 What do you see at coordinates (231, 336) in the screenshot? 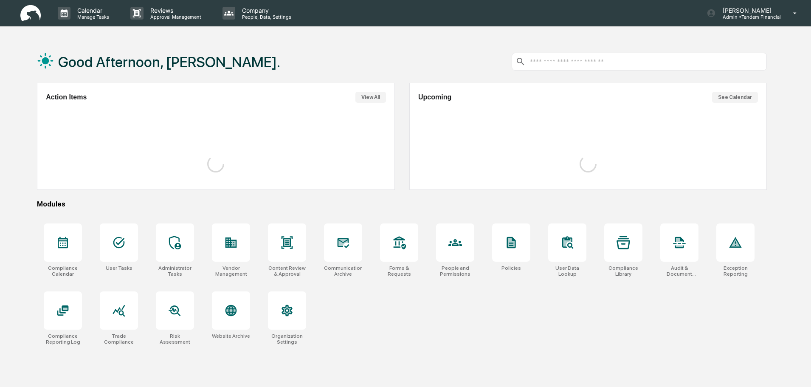
I see `div: Website Archive` at bounding box center [231, 336].